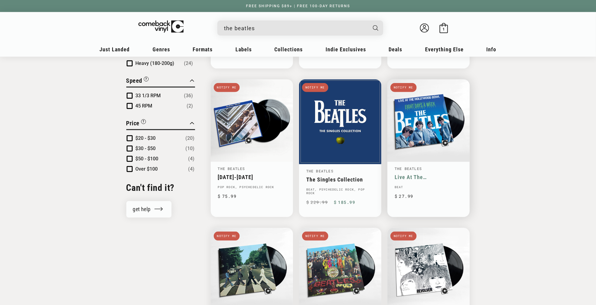 The width and height of the screenshot is (596, 305). I want to click on span: Price, so click(133, 123).